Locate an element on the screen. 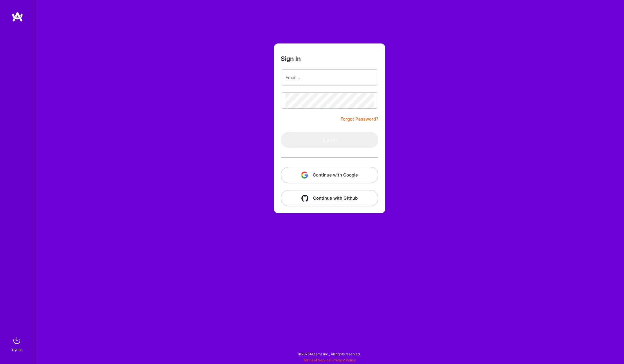  a: Forgot Password? is located at coordinates (360, 119).